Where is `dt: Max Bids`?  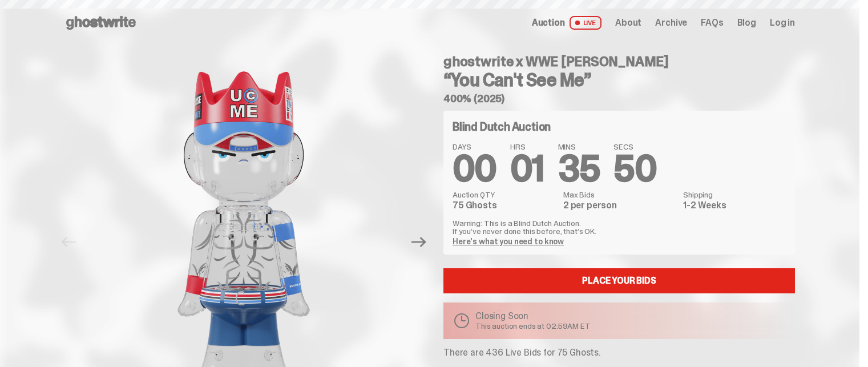
dt: Max Bids is located at coordinates (620, 194).